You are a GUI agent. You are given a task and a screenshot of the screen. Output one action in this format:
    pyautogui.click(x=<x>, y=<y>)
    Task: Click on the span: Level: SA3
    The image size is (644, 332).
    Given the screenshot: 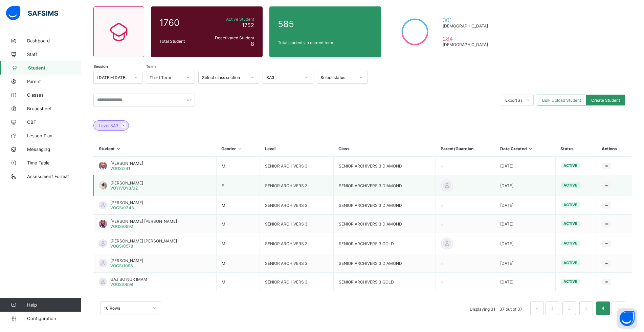 What is the action you would take?
    pyautogui.click(x=108, y=125)
    